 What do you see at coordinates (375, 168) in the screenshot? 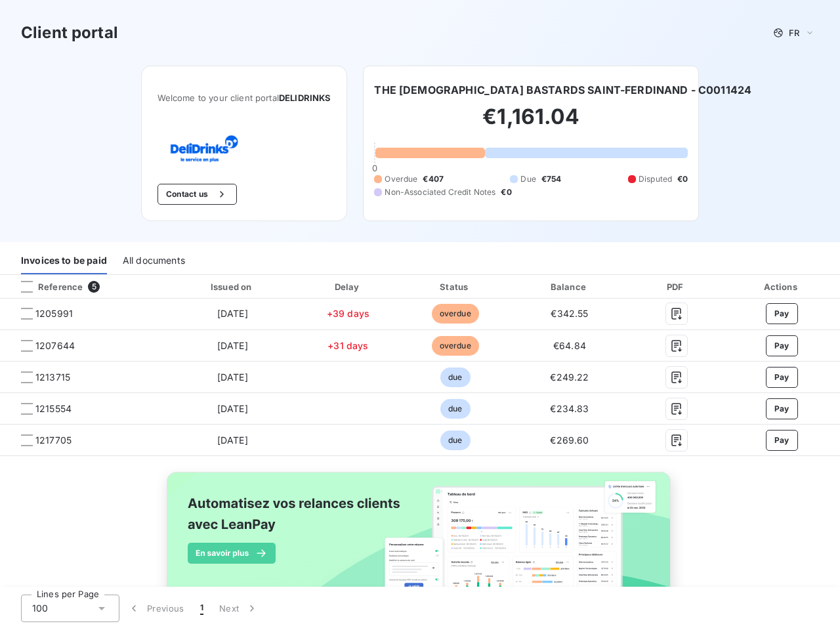
I see `span: 0` at bounding box center [375, 168].